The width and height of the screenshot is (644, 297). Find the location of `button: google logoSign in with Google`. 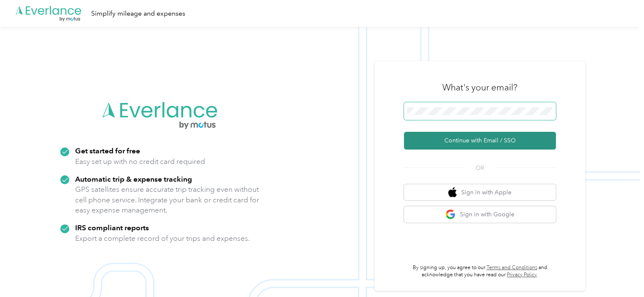

button: google logoSign in with Google is located at coordinates (480, 214).